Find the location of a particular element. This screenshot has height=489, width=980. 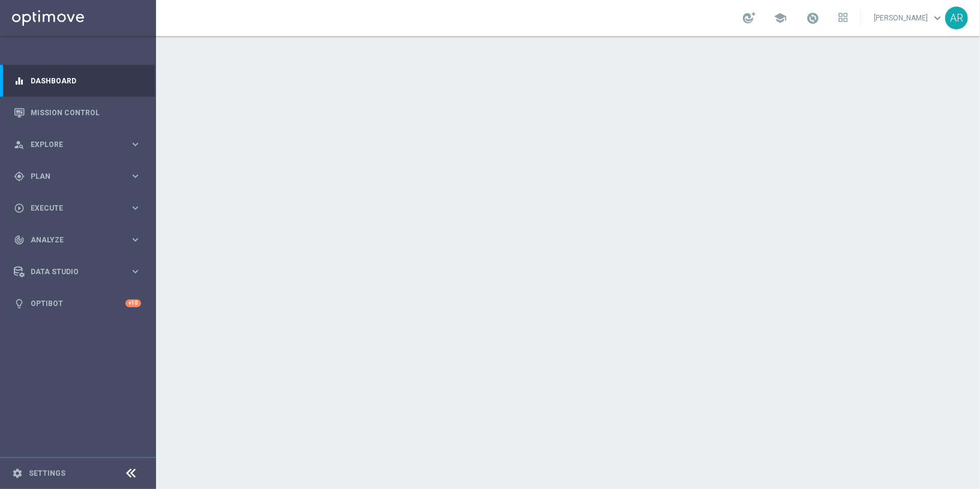

i: lightbulb is located at coordinates (19, 304).